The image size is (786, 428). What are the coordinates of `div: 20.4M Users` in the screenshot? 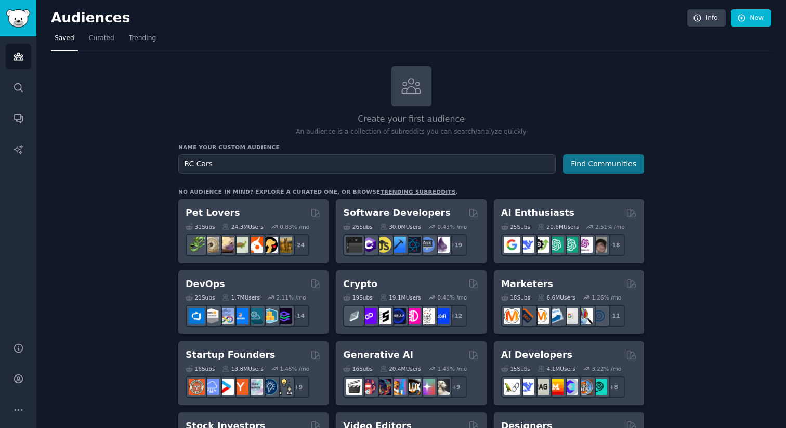 It's located at (400, 369).